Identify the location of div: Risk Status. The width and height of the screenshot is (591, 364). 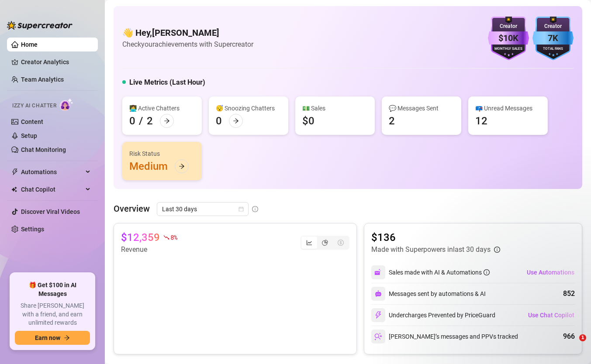
(162, 154).